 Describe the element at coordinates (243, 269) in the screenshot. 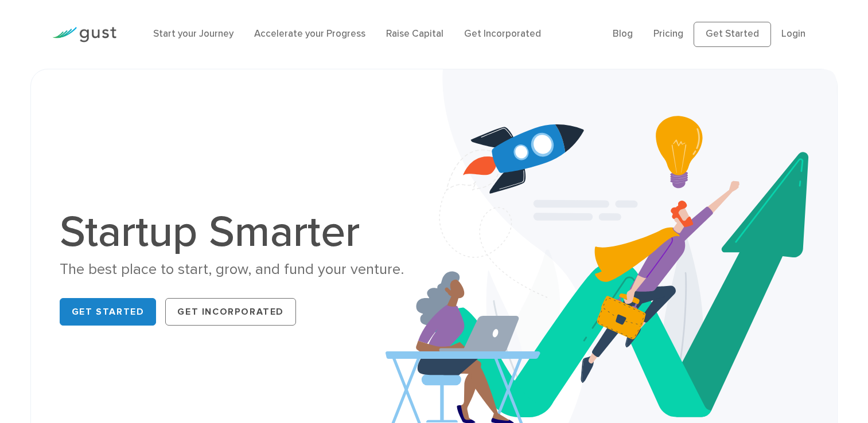

I see `div: The best place to start, grow, and fund your venture.` at that location.